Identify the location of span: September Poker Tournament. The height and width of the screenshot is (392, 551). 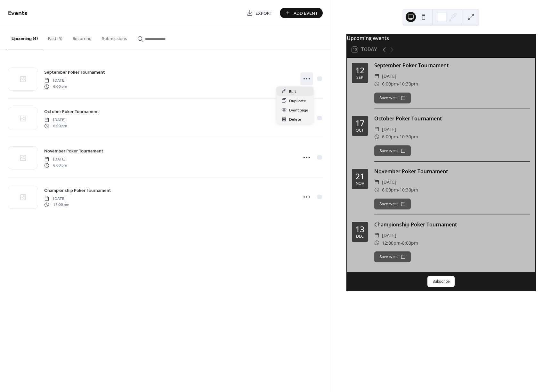
(75, 72).